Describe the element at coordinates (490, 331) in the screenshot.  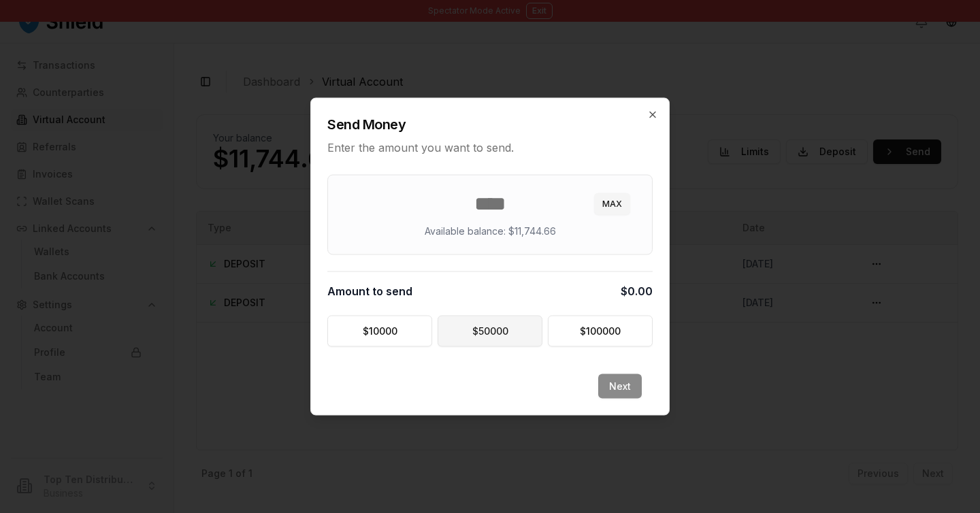
I see `button: $50000` at that location.